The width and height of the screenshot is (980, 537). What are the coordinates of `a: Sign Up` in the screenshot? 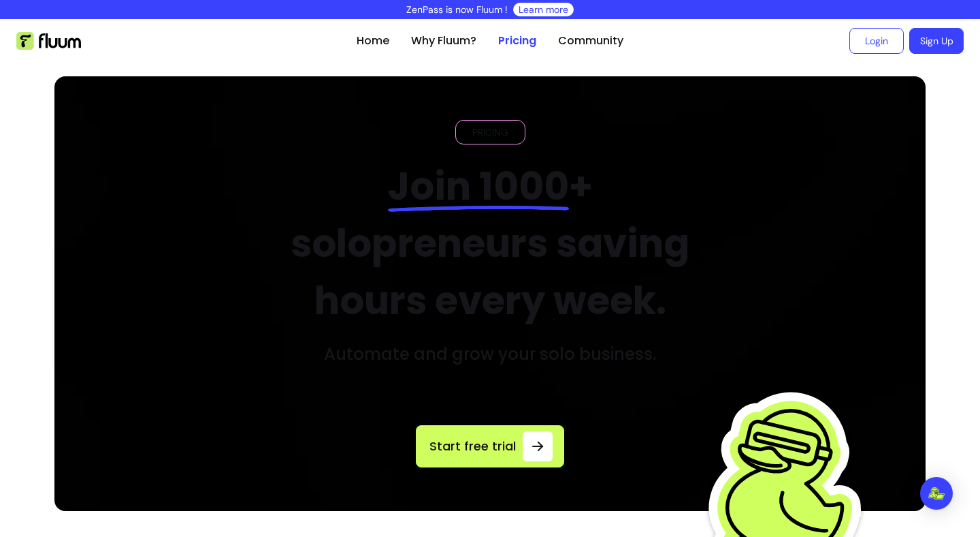 It's located at (937, 41).